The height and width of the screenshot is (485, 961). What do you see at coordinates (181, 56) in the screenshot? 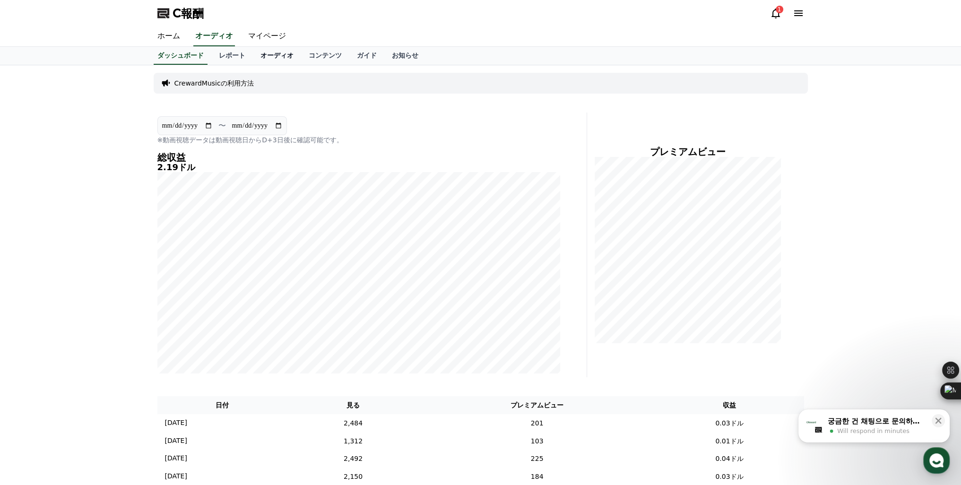
I see `a: ダッシュボード` at bounding box center [181, 56].